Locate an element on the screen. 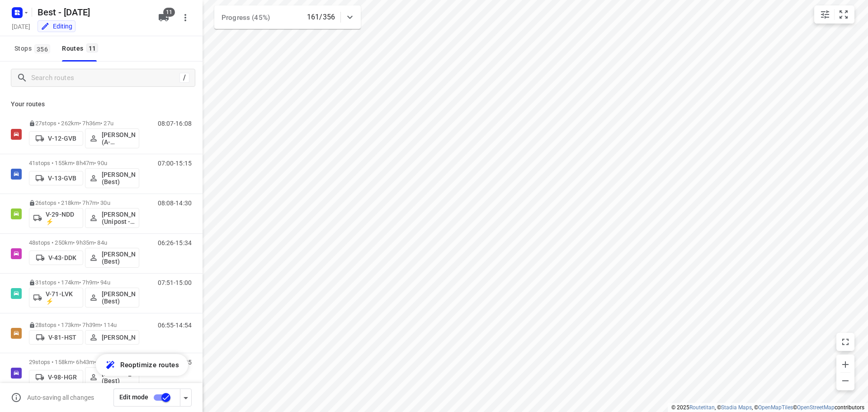 Image resolution: width=868 pixels, height=412 pixels. div: Routes is located at coordinates (81, 49).